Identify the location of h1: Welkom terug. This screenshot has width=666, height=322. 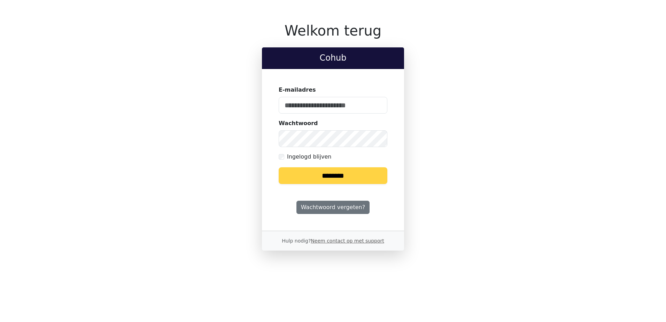
(333, 31).